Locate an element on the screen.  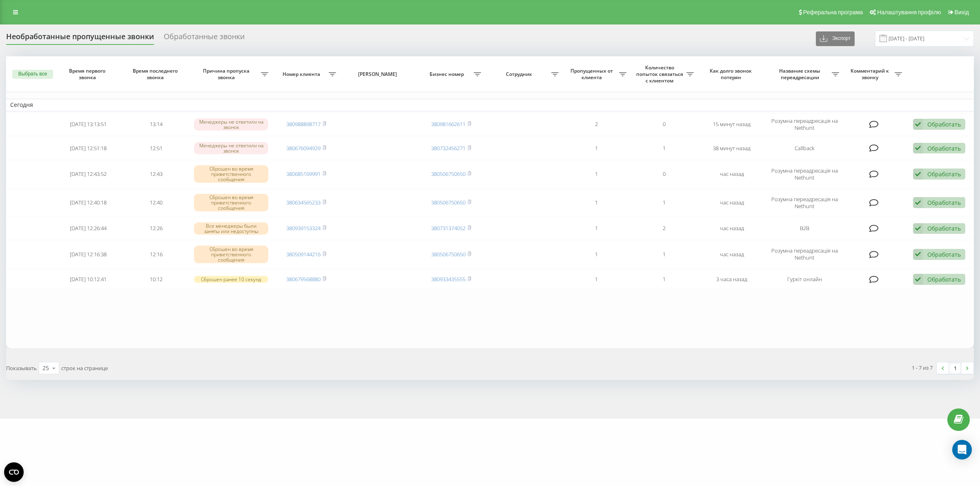
span: Номер клиента is located at coordinates (302, 75).